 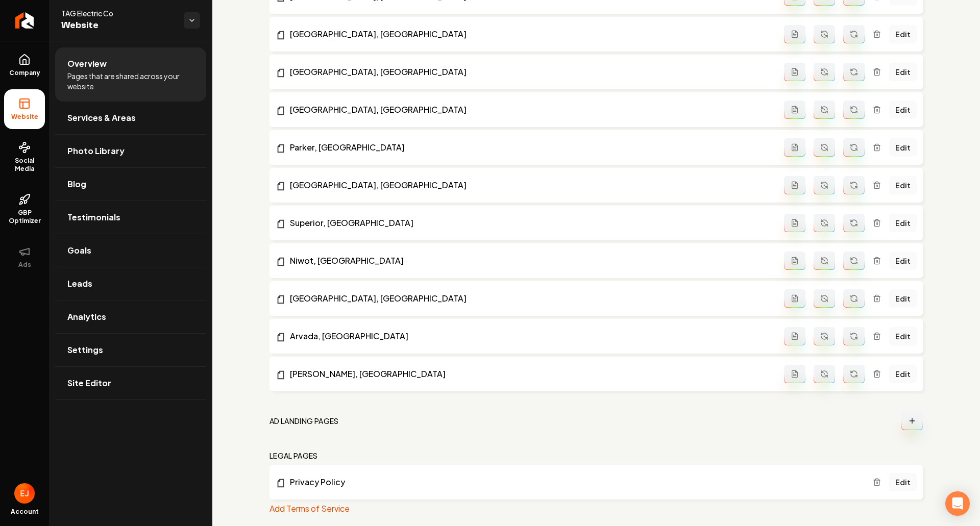 What do you see at coordinates (131, 317) in the screenshot?
I see `a: Analytics` at bounding box center [131, 317].